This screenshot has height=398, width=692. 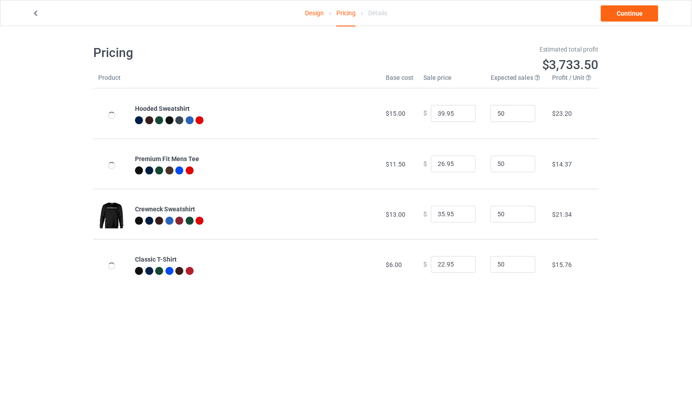 What do you see at coordinates (562, 113) in the screenshot?
I see `span: $23.20` at bounding box center [562, 113].